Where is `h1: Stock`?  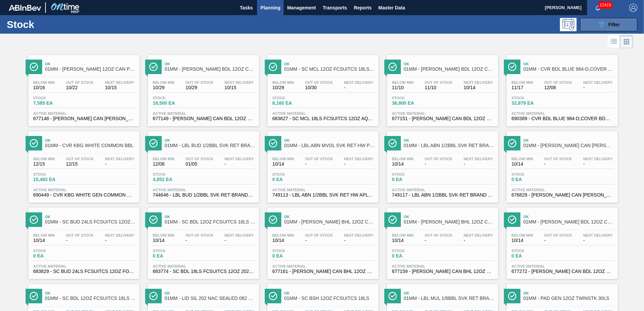
h1: Stock is located at coordinates (57, 24).